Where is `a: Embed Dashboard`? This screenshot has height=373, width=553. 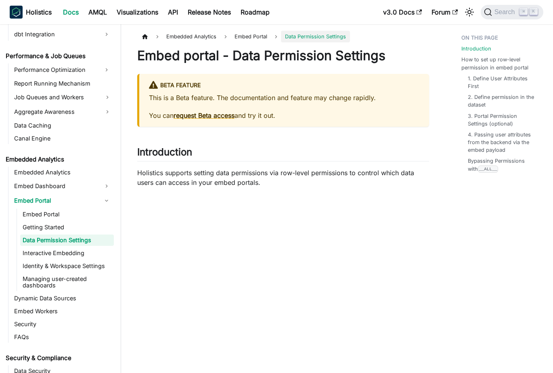 a: Embed Dashboard is located at coordinates (55, 186).